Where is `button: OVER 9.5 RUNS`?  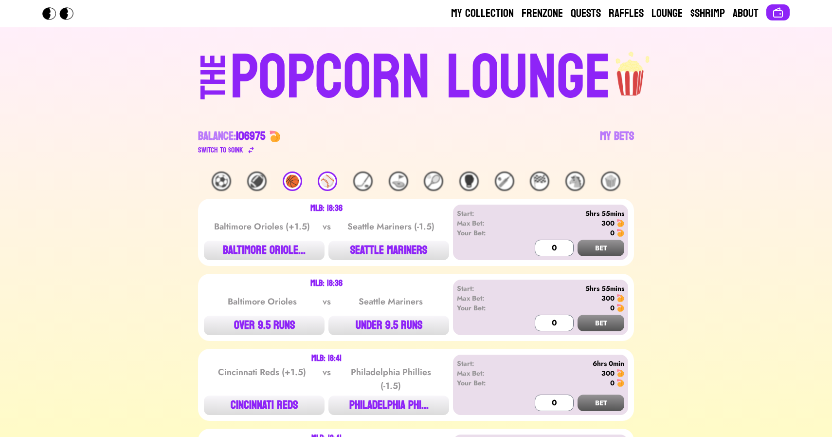 button: OVER 9.5 RUNS is located at coordinates (264, 325).